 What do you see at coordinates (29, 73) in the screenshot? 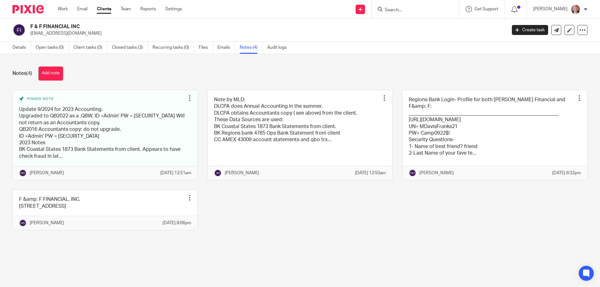
I see `span: (4)` at bounding box center [29, 73].